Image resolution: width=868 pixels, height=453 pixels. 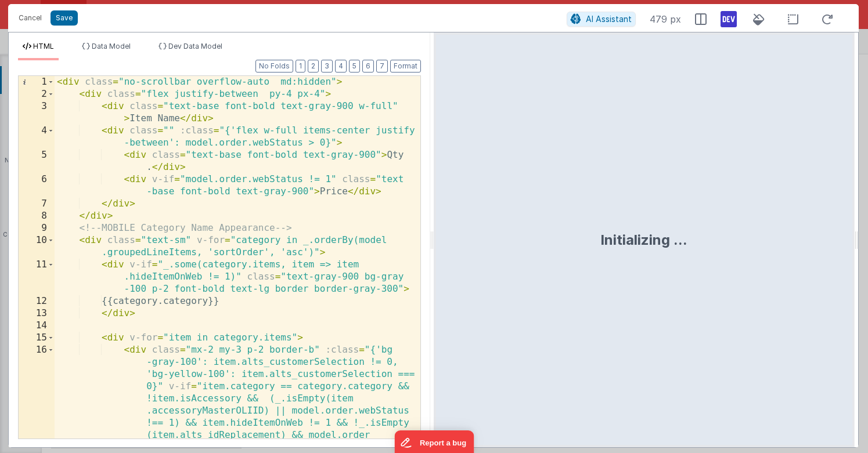 I want to click on div: 1, so click(x=36, y=82).